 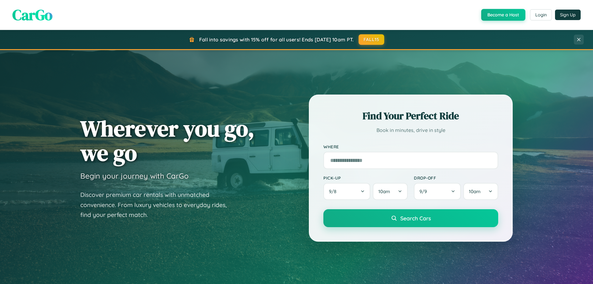 What do you see at coordinates (334, 191) in the screenshot?
I see `span: 9 / 8` at bounding box center [334, 191].